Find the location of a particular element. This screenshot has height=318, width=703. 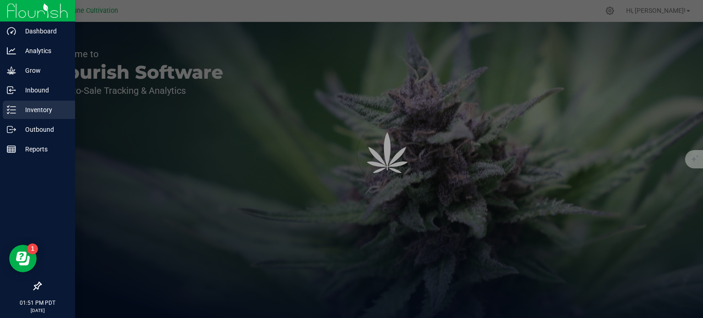

inline-svg: Inventory is located at coordinates (11, 110).